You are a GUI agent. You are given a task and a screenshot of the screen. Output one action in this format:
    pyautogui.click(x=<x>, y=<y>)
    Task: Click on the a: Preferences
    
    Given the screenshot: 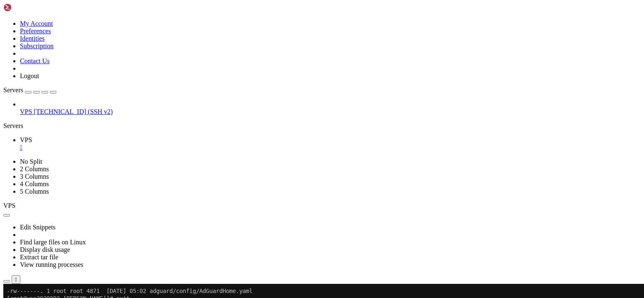 What is the action you would take?
    pyautogui.click(x=35, y=31)
    